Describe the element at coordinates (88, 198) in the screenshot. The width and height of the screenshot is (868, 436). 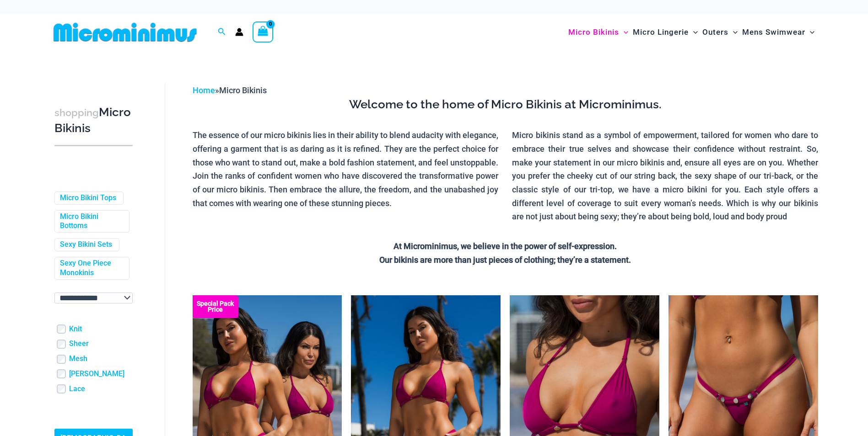
I see `a: Micro Bikini Tops` at that location.